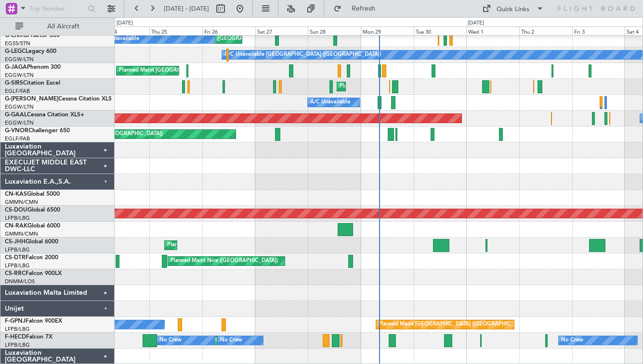 The width and height of the screenshot is (643, 364). I want to click on div: Wed 1, so click(492, 31).